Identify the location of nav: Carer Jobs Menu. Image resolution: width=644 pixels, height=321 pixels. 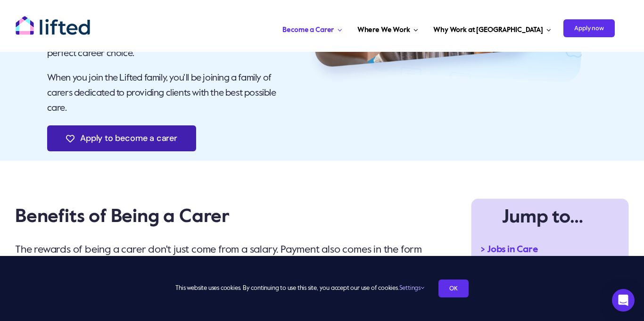
(388, 28).